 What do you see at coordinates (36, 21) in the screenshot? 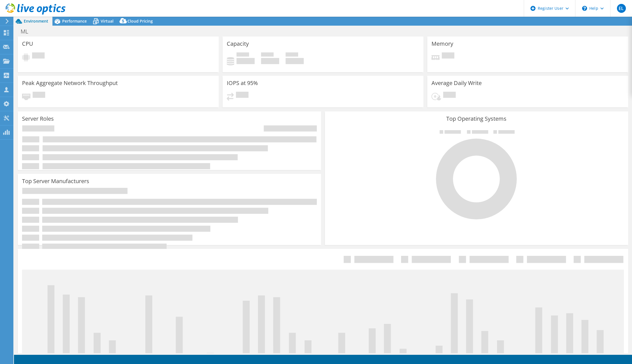
I see `span: Environment` at bounding box center [36, 21].